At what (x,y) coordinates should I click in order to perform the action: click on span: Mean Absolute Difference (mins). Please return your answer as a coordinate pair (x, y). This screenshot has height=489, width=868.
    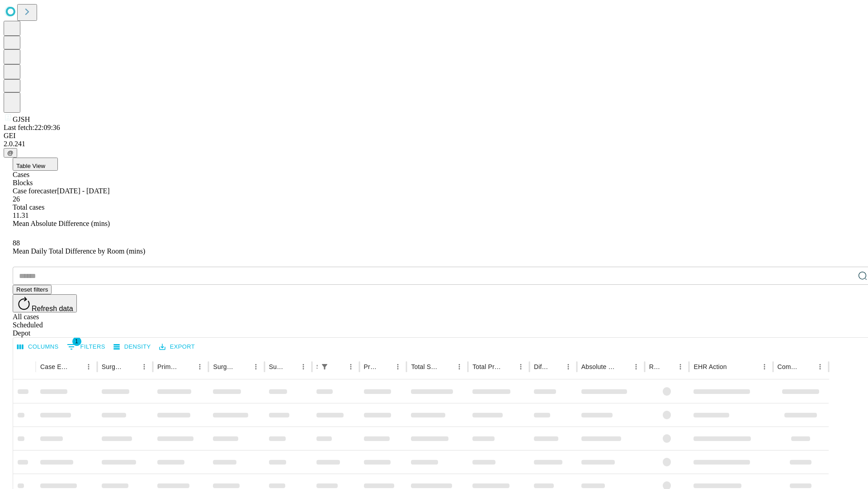
    Looking at the image, I should click on (61, 223).